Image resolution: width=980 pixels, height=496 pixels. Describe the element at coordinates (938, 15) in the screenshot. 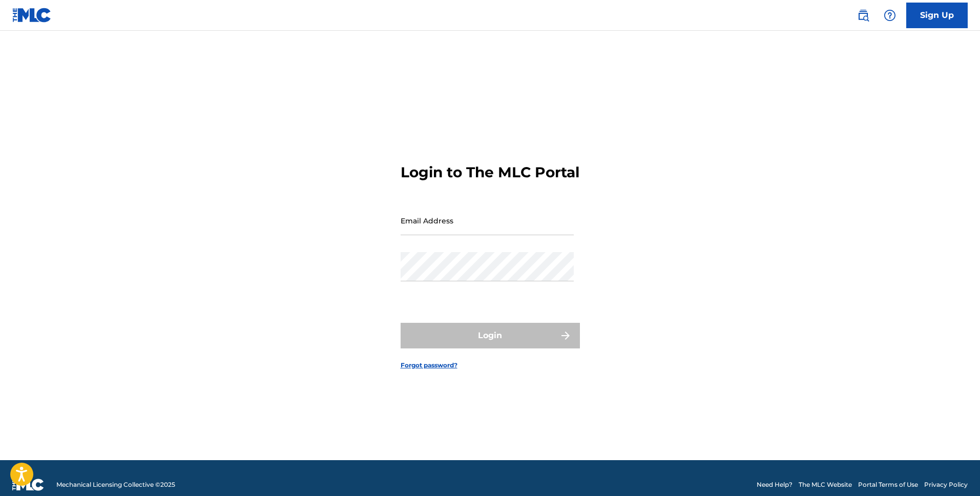

I see `a: Sign Up` at that location.